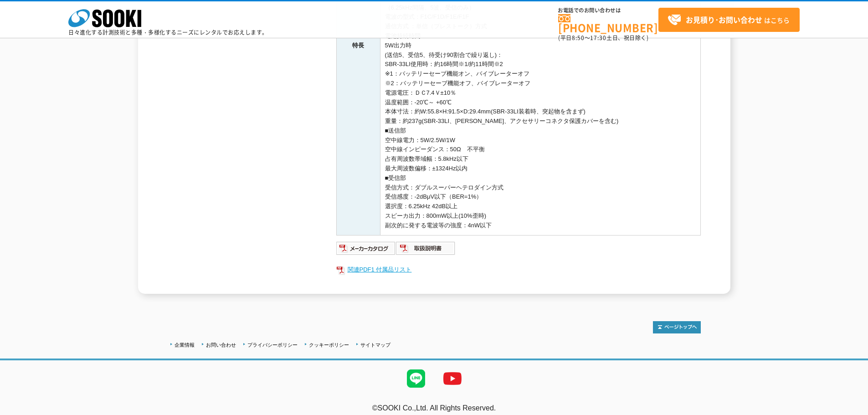 This screenshot has height=415, width=868. I want to click on span: 8:50, so click(578, 38).